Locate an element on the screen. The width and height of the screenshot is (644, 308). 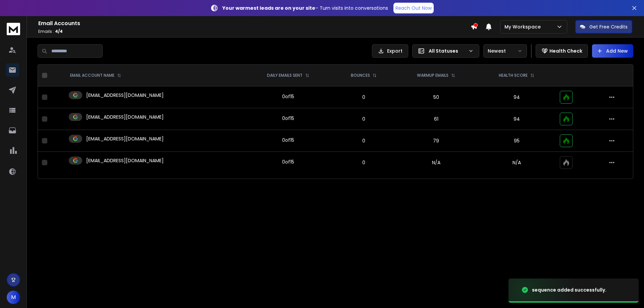
p: Reach Out Now is located at coordinates (413, 8).